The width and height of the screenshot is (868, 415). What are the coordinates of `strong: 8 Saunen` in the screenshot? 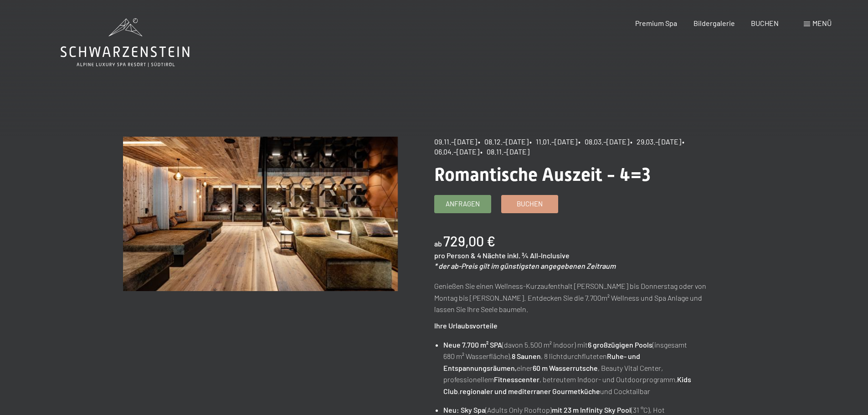 It's located at (527, 356).